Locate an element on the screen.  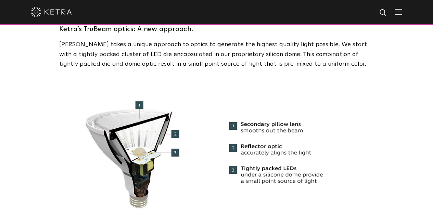
img: Hamburger%20Nav.svg is located at coordinates (399, 12).